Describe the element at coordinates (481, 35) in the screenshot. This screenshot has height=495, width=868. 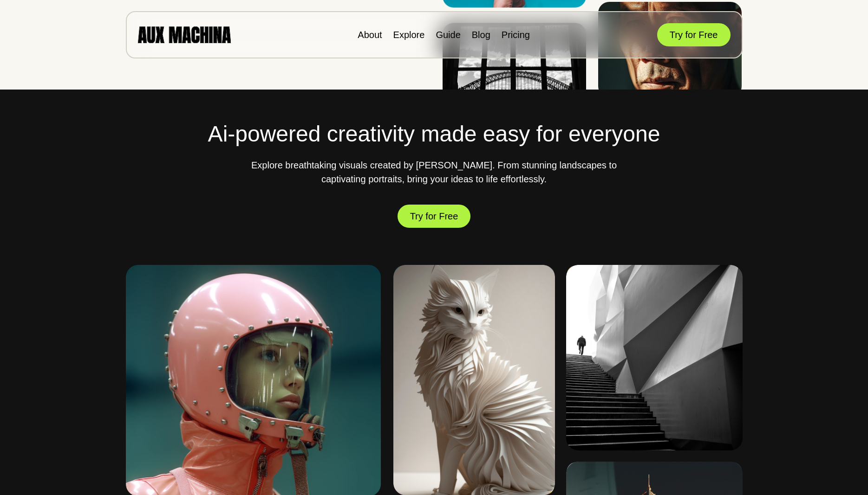
I see `a: Blog` at that location.